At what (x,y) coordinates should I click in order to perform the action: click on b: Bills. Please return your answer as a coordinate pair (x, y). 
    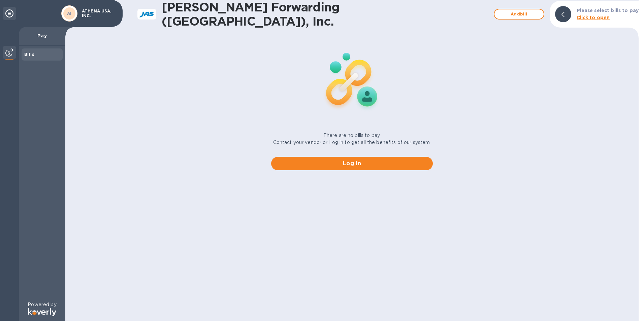
    Looking at the image, I should click on (29, 54).